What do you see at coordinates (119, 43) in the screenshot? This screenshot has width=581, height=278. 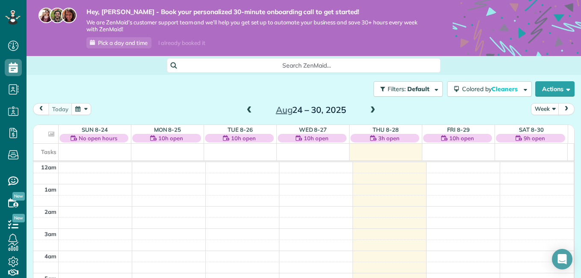 I see `a: Pick a day and time` at bounding box center [119, 43].